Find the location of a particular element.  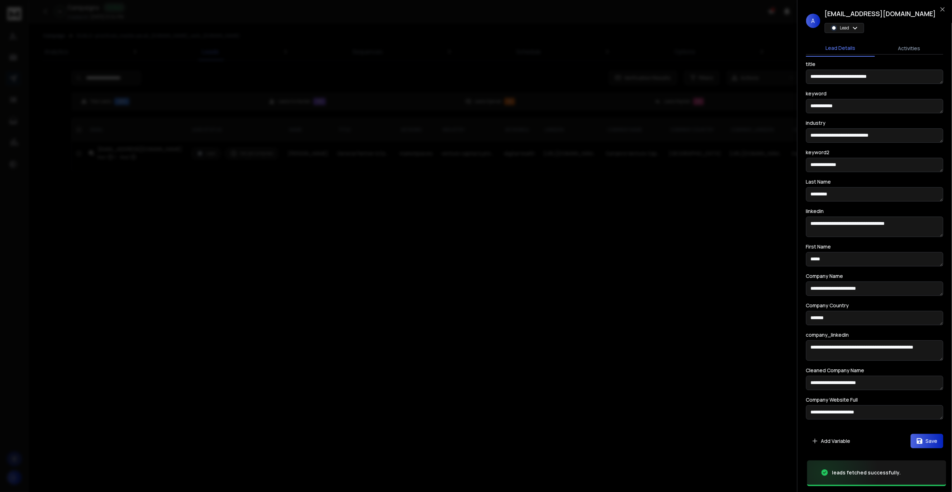

label: title is located at coordinates (811, 64).